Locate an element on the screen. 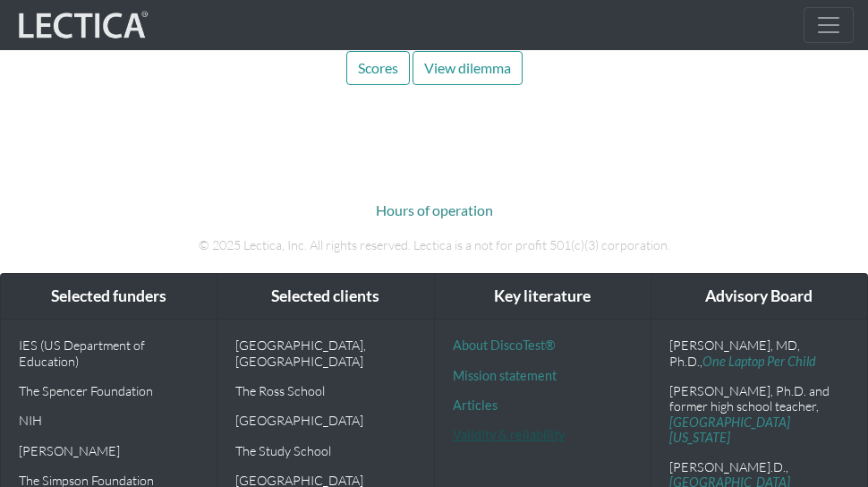 This screenshot has width=868, height=487. button: Toggle navigation is located at coordinates (829, 25).